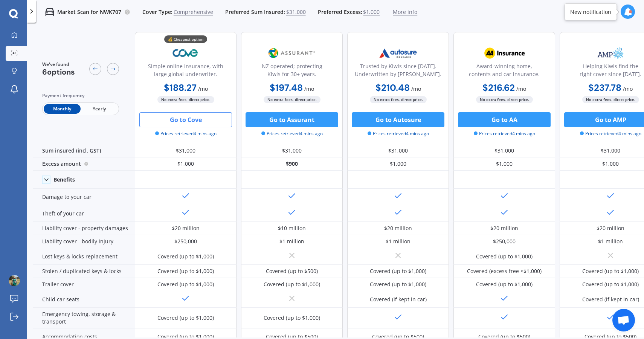  Describe the element at coordinates (185, 71) in the screenshot. I see `div: Simple online insurance, with large global underwriter.` at that location.